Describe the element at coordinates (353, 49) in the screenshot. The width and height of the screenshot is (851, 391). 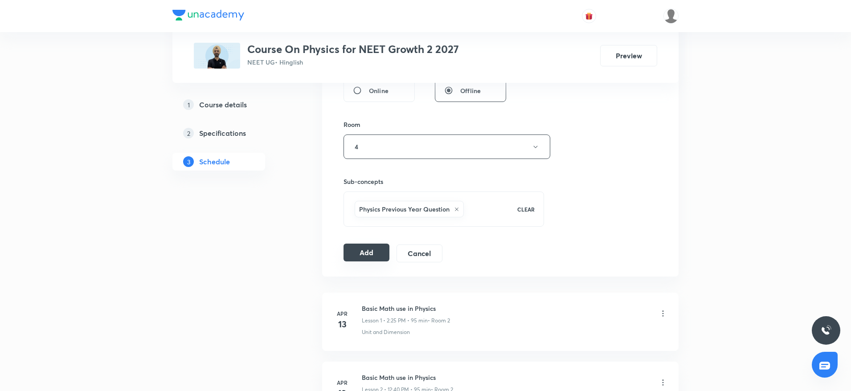
I see `h3: Course On Physics for NEET Growth 2 2027` at that location.